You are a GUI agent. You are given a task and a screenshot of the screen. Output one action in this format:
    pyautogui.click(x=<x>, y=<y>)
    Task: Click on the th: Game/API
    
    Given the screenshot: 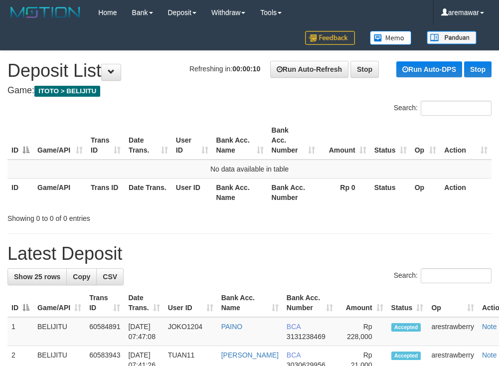 What is the action you would take?
    pyautogui.click(x=60, y=192)
    